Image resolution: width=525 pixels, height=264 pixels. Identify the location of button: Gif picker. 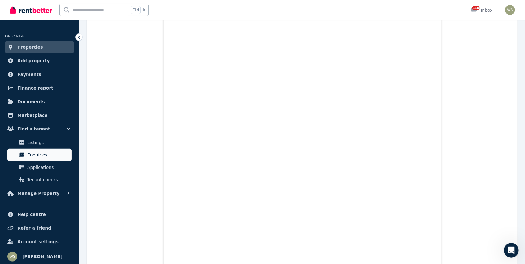
(22, 205).